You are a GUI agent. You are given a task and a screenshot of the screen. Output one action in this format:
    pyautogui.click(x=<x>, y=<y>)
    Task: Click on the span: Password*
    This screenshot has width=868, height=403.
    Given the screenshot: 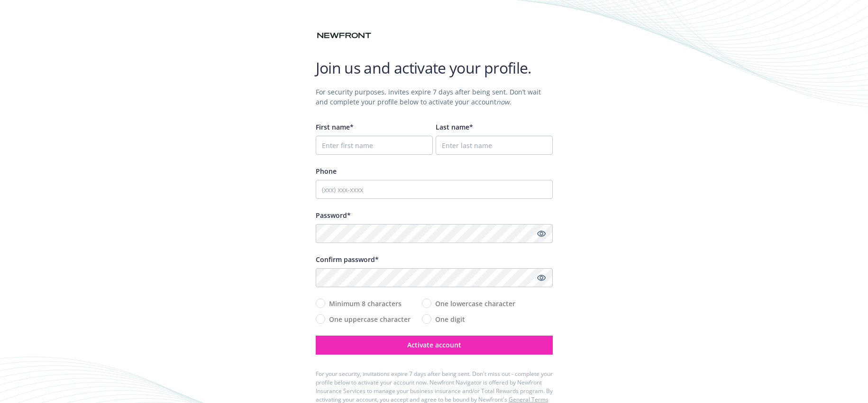 What is the action you would take?
    pyautogui.click(x=333, y=215)
    